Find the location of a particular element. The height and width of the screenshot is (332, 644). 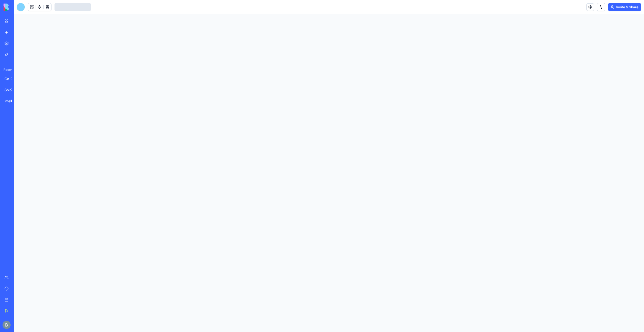

a: Intelligence HUB is located at coordinates (11, 101).